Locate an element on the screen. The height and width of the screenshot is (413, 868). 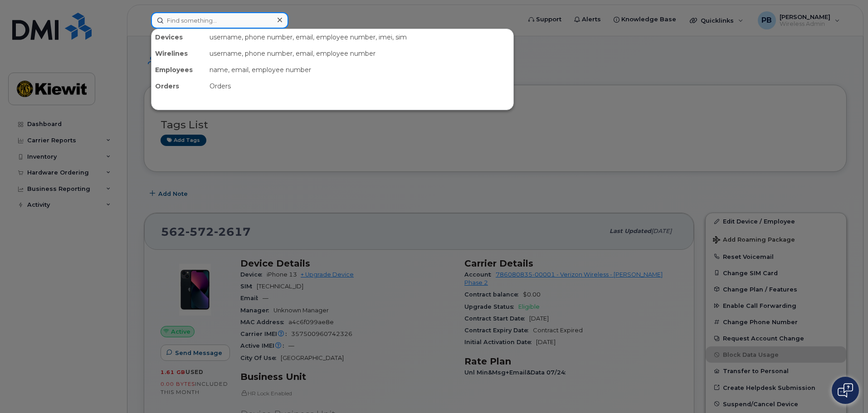
div: Devices is located at coordinates (179, 37).